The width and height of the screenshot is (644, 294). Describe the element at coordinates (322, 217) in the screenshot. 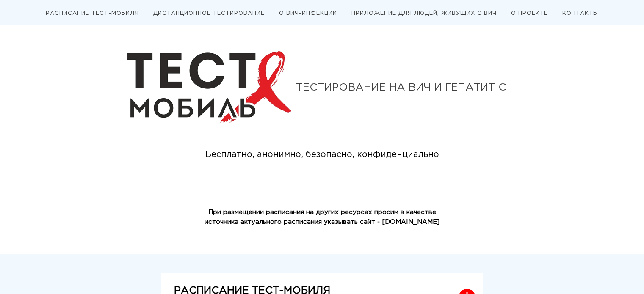

I see `strong: При размещении расписания на других ресурсах просим в качестве источника актуального расписания у...` at that location.